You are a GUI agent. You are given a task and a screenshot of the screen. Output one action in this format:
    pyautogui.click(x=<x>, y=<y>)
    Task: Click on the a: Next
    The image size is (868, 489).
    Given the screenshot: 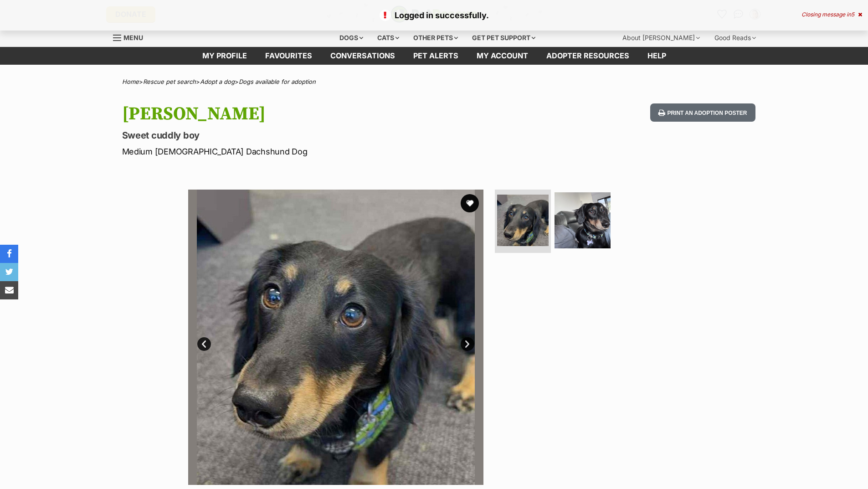 What is the action you would take?
    pyautogui.click(x=467, y=344)
    